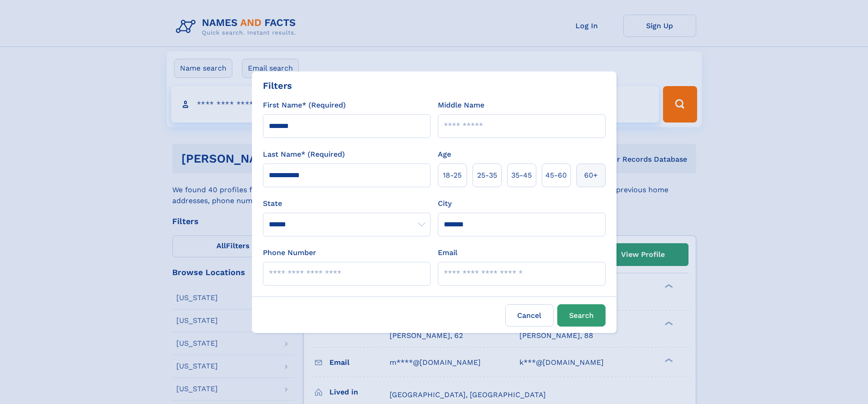 This screenshot has height=404, width=868. What do you see at coordinates (290, 253) in the screenshot?
I see `label: Phone Number` at bounding box center [290, 253].